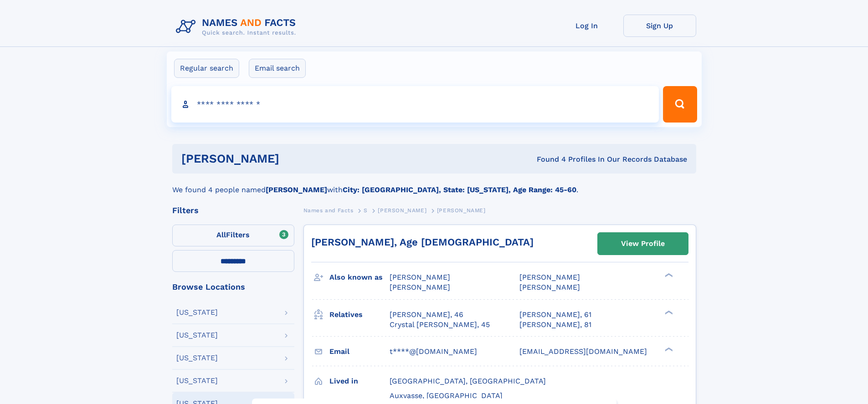 This screenshot has width=868, height=404. I want to click on span: All, so click(221, 235).